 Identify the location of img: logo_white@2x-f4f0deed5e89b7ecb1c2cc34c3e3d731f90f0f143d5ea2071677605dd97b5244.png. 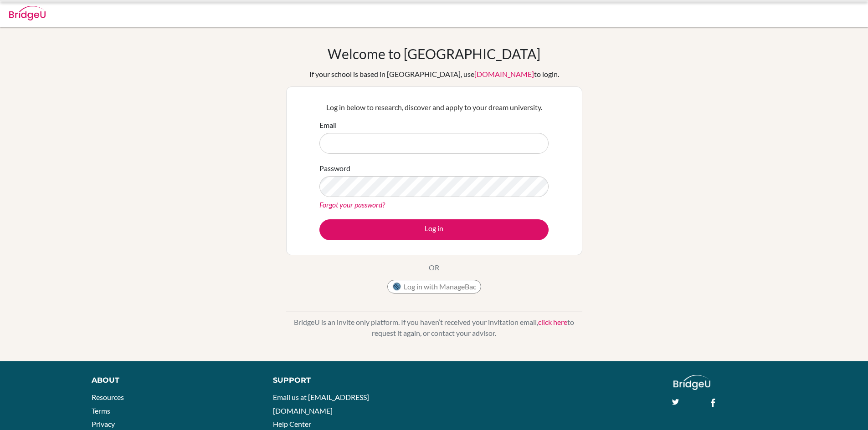
(692, 382).